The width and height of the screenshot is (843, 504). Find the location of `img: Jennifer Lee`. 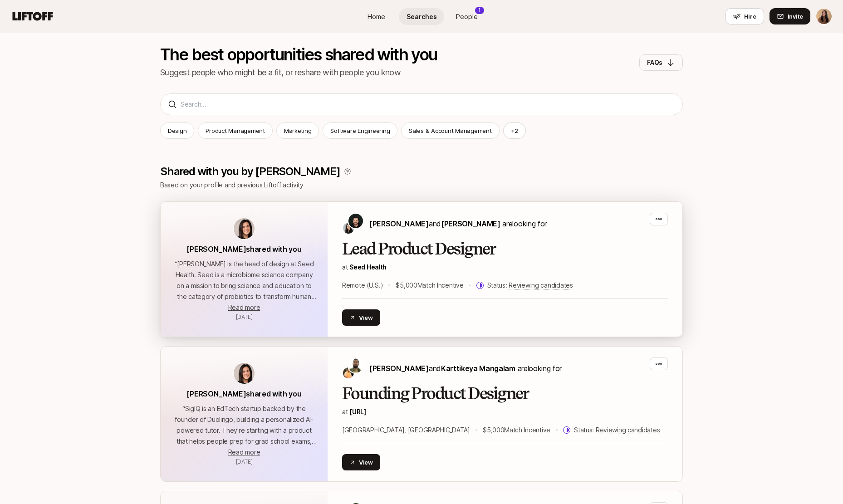

img: Jennifer Lee is located at coordinates (348, 228).